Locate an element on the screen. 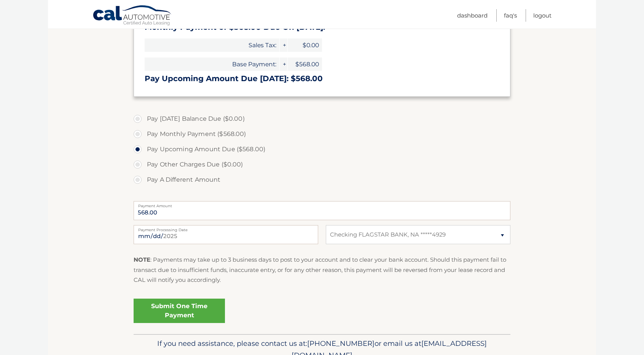  span: Sales Tax: is located at coordinates (212, 45).